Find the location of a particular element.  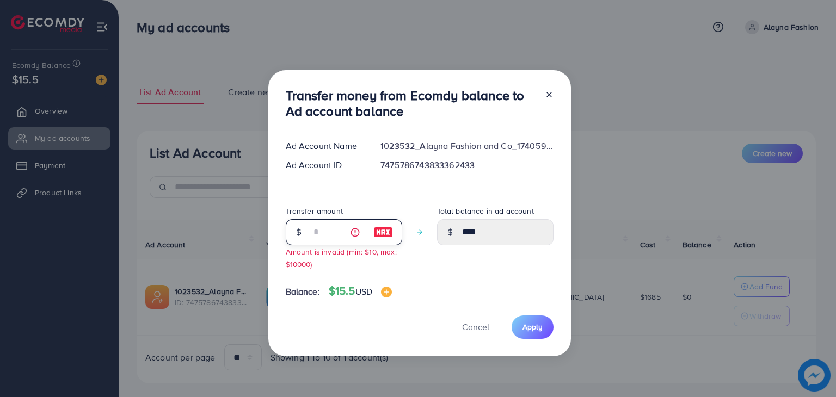

span: Balance: is located at coordinates (303, 292).